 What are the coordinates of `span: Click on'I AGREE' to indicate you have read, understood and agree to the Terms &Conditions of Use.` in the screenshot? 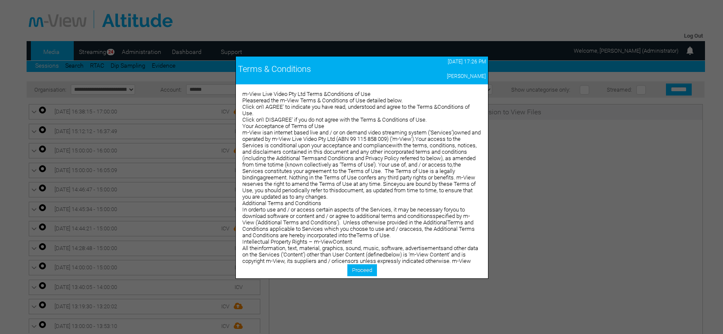 It's located at (356, 110).